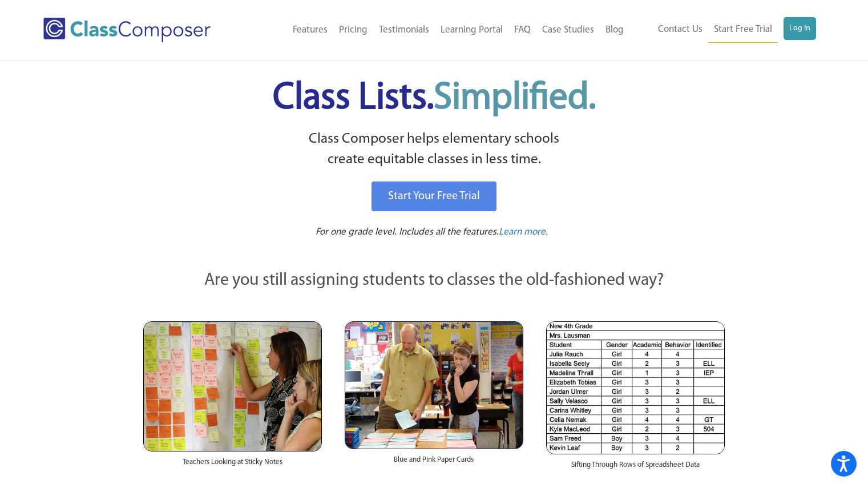 This screenshot has height=488, width=868. Describe the element at coordinates (433, 463) in the screenshot. I see `div: Blue and Pink Paper Cards` at that location.